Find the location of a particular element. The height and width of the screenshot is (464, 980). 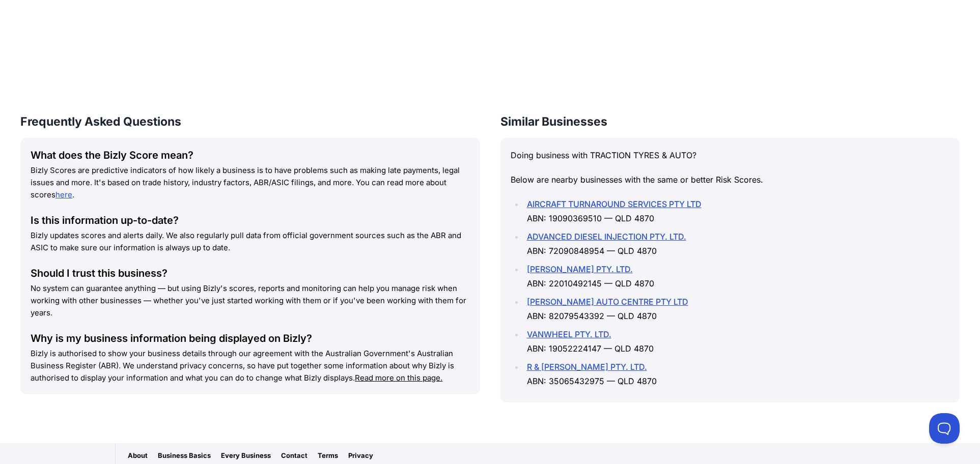

a: VANWHEEL PTY. LTD. is located at coordinates (569, 334).